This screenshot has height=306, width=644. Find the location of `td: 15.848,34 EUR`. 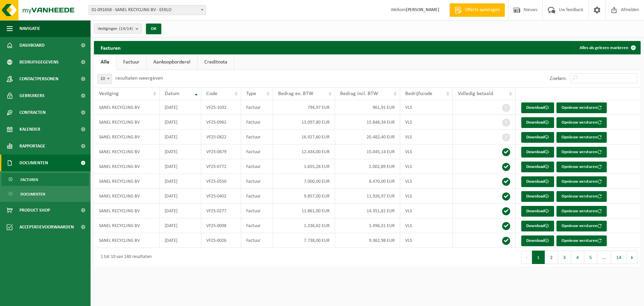

td: 15.848,34 EUR is located at coordinates (368, 122).